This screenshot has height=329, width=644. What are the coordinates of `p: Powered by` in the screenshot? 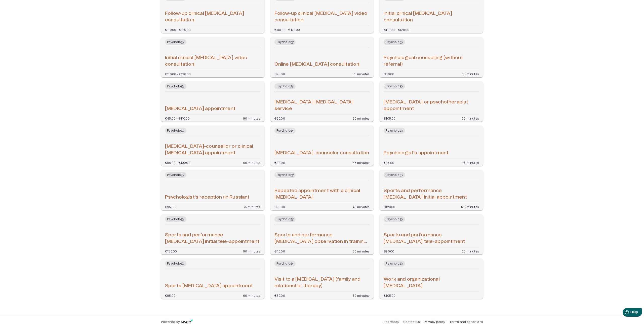 It's located at (170, 322).